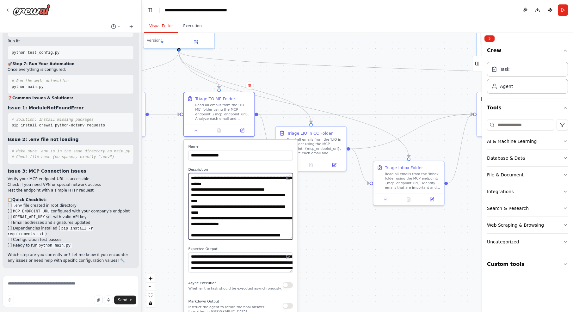 This screenshot has width=573, height=312. Describe the element at coordinates (527, 225) in the screenshot. I see `button: Web Scraping & Browsing` at that location.